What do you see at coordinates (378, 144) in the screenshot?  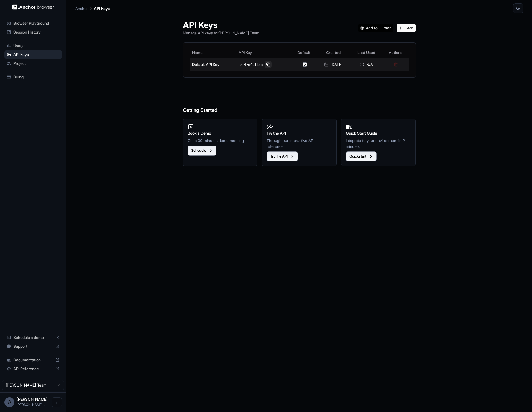 I see `p: Integrate to your environment in 2 minutes` at bounding box center [378, 144].